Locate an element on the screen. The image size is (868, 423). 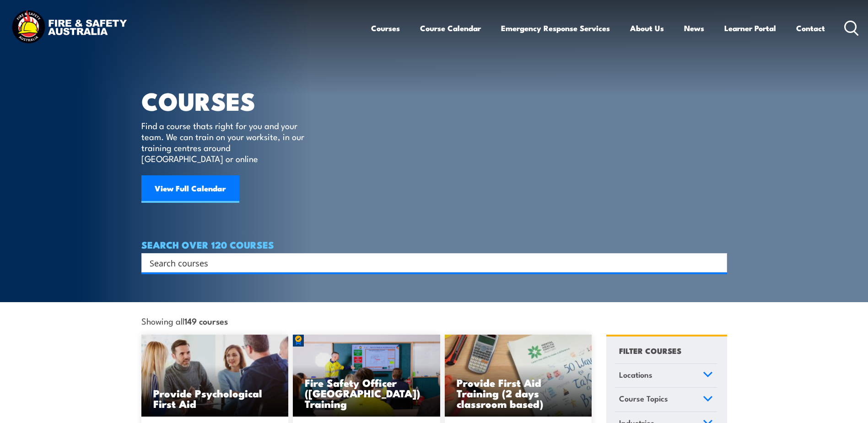
a: Courses is located at coordinates (385, 28).